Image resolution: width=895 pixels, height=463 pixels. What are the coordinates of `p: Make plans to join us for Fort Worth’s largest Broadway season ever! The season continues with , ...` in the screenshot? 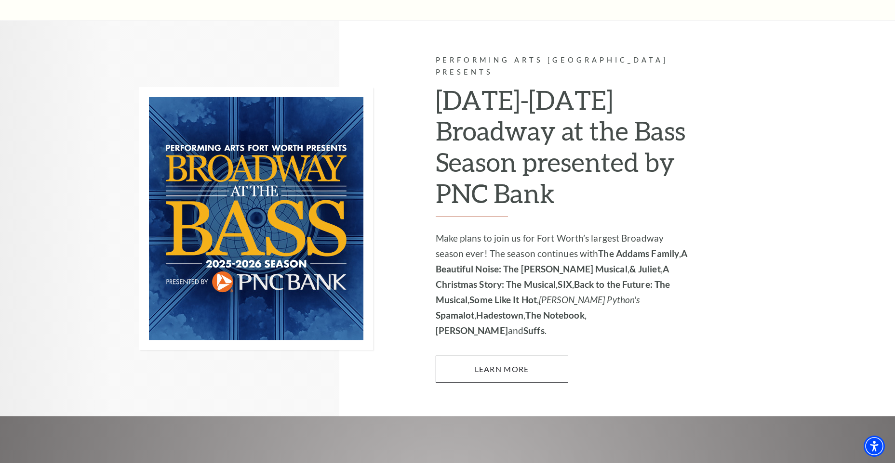 It's located at (564, 285).